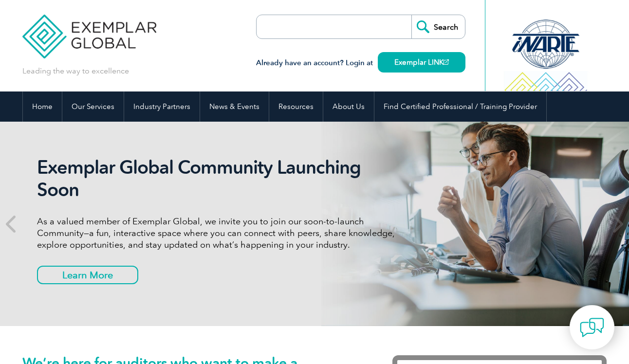 The height and width of the screenshot is (364, 629). What do you see at coordinates (446, 62) in the screenshot?
I see `img: open_square.png` at bounding box center [446, 62].